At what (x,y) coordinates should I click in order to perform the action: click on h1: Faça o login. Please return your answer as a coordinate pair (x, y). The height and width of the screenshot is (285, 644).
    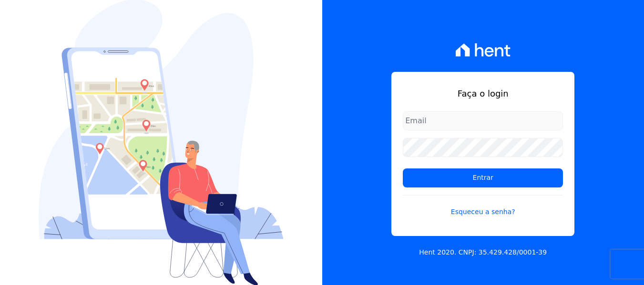
    Looking at the image, I should click on (483, 93).